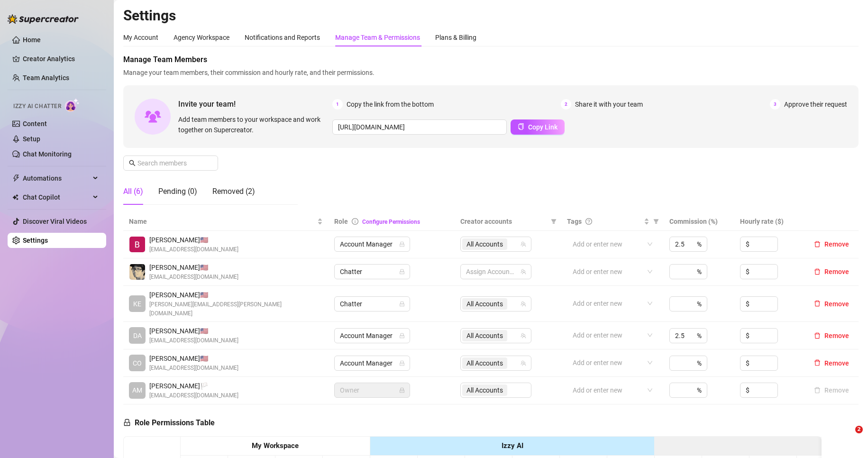 This screenshot has width=868, height=458. What do you see at coordinates (338, 104) in the screenshot?
I see `span: 1` at bounding box center [338, 104].